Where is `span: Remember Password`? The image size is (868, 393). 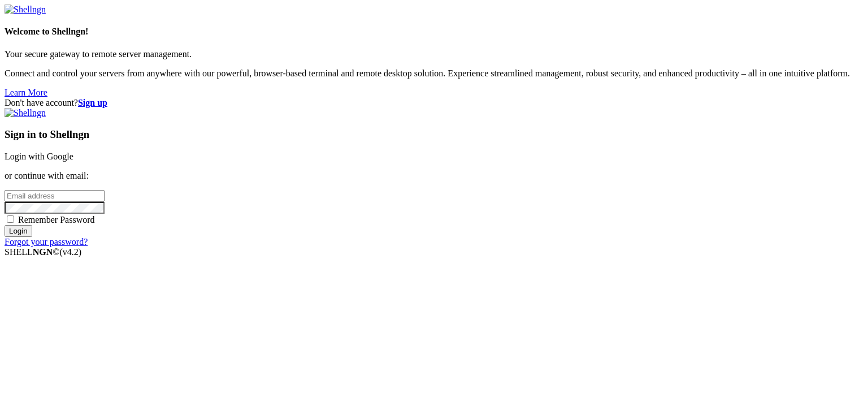 span: Remember Password is located at coordinates (57, 219).